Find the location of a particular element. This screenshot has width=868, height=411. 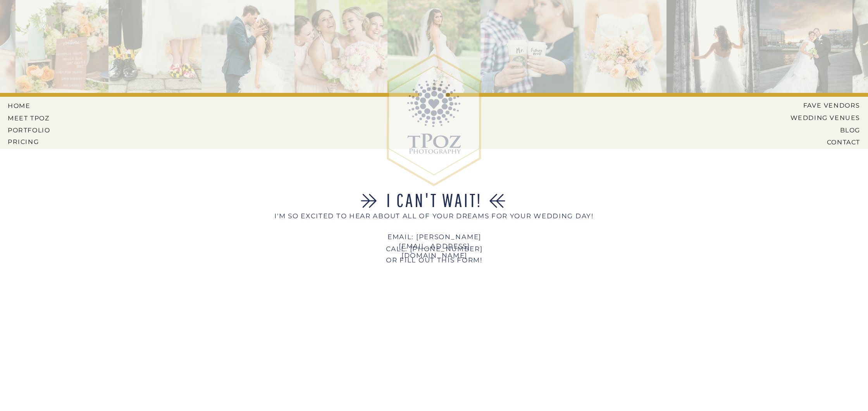

nav: Fave Vendors is located at coordinates (828, 105).